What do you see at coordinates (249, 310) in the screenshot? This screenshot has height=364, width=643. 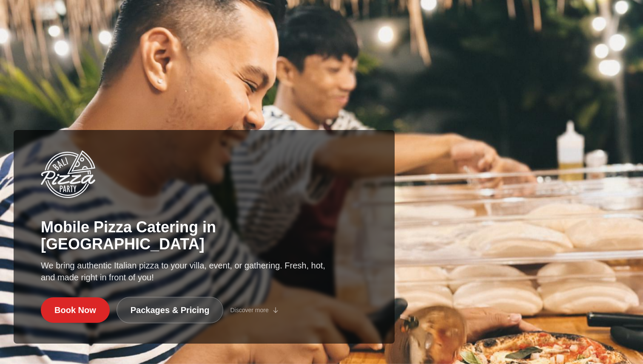 I see `span: Discover more` at bounding box center [249, 310].